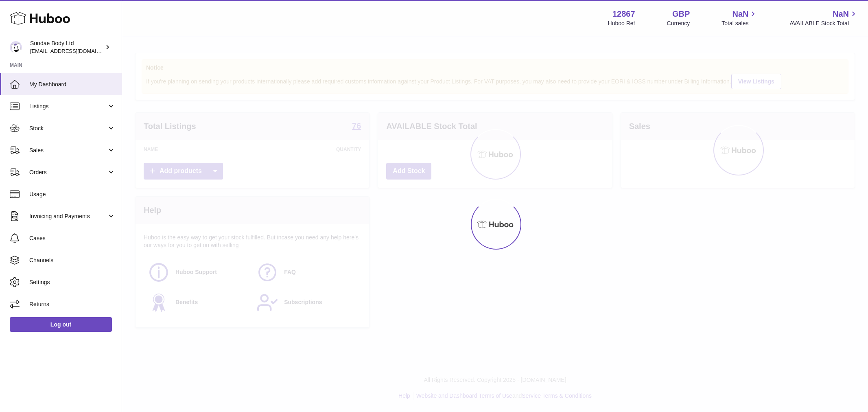 The height and width of the screenshot is (412, 868). What do you see at coordinates (68, 172) in the screenshot?
I see `span: Orders` at bounding box center [68, 172].